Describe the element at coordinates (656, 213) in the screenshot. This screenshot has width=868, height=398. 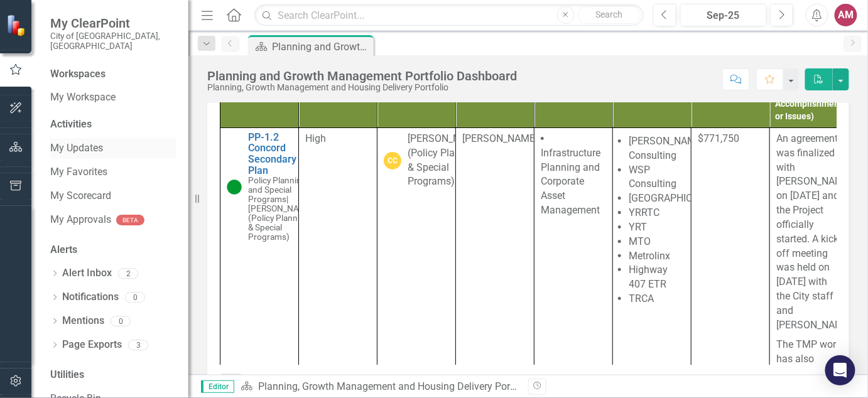
I see `li: YRRTC` at that location.